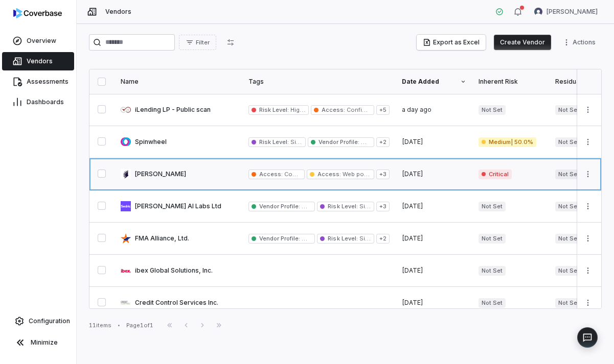 Image resolution: width=614 pixels, height=364 pixels. I want to click on img: Coverbase logo, so click(37, 13).